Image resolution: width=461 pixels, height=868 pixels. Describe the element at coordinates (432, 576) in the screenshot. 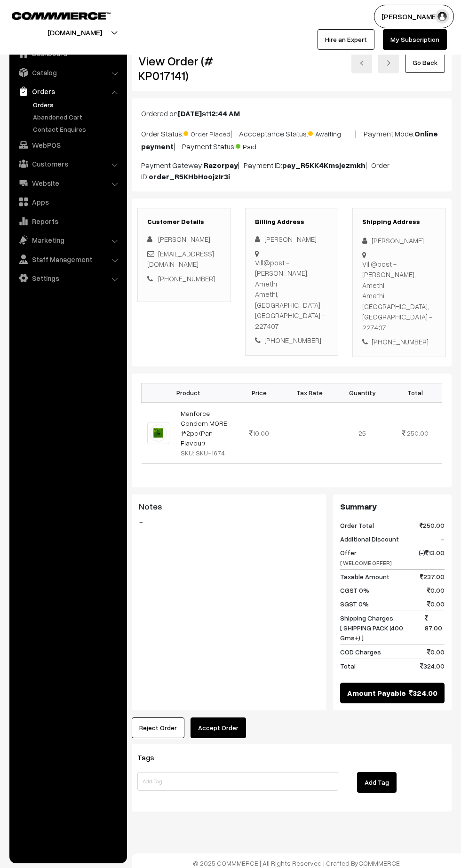

I see `span: 237.00` at that location.